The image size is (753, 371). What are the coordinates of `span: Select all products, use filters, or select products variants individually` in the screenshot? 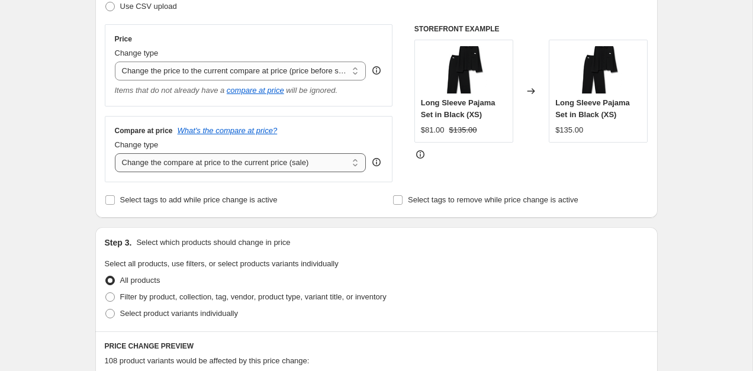 It's located at (221, 263).